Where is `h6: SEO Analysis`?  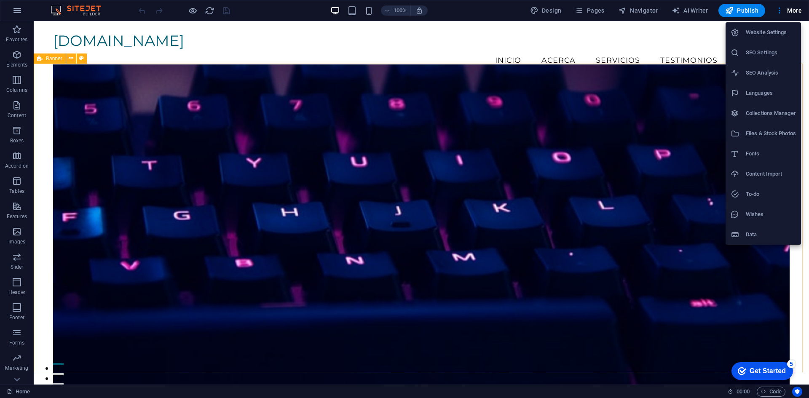 h6: SEO Analysis is located at coordinates (771, 73).